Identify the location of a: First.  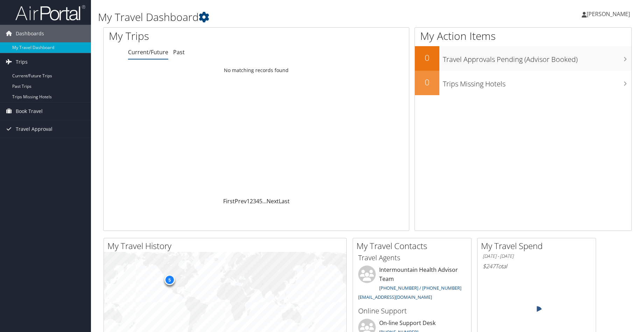
(229, 201).